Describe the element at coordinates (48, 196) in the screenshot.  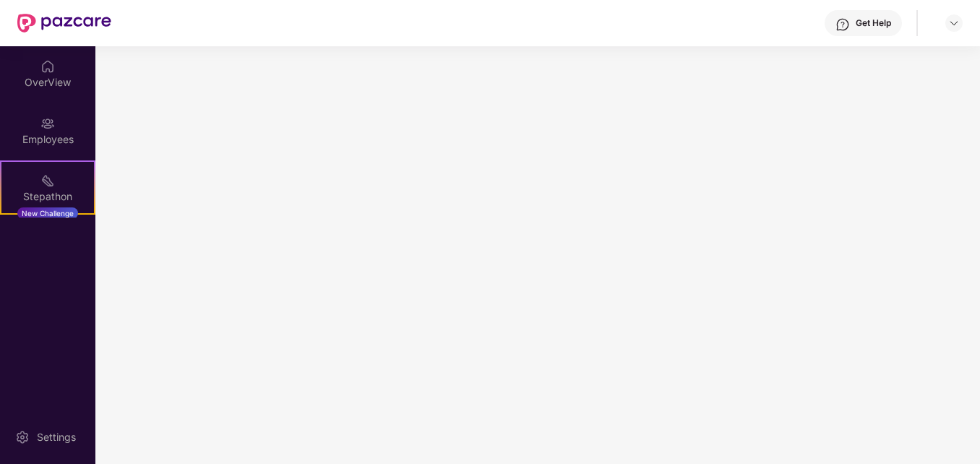
I see `div: Stepathon` at that location.